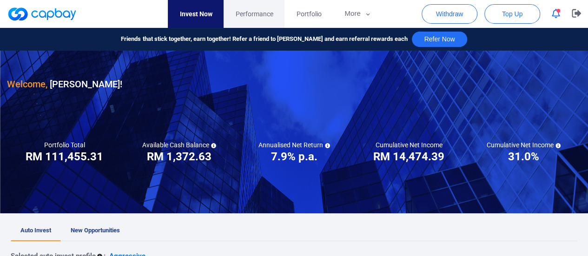 This screenshot has height=256, width=588. Describe the element at coordinates (524, 157) in the screenshot. I see `h3: 31.0%` at that location.